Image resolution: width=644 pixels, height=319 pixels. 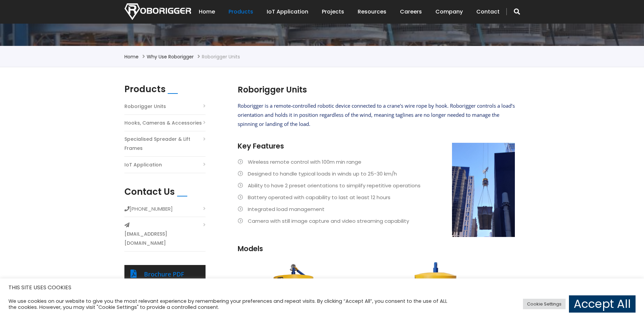 What do you see at coordinates (488, 11) in the screenshot?
I see `a: Contact` at bounding box center [488, 11].